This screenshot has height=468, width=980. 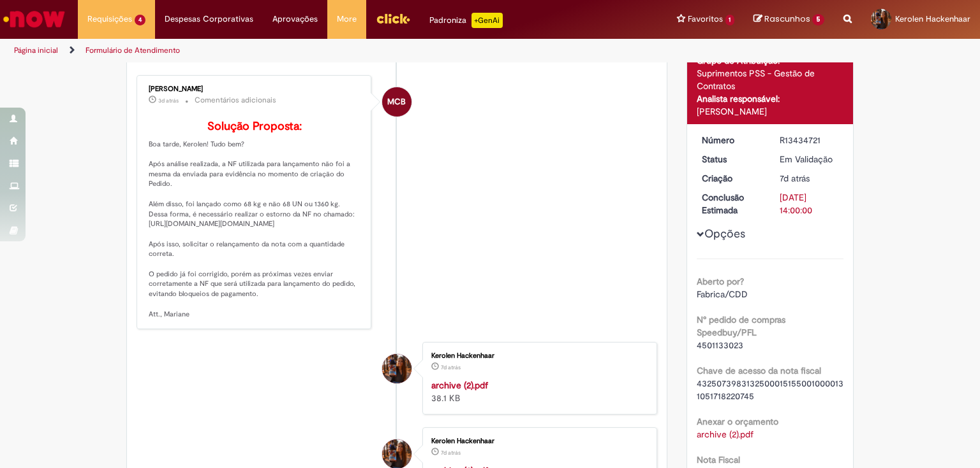 I want to click on div: Mariane Cega Bianchessi, so click(x=397, y=102).